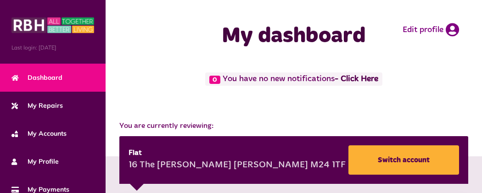 This screenshot has width=482, height=193. What do you see at coordinates (39, 134) in the screenshot?
I see `span: My Accounts` at bounding box center [39, 134].